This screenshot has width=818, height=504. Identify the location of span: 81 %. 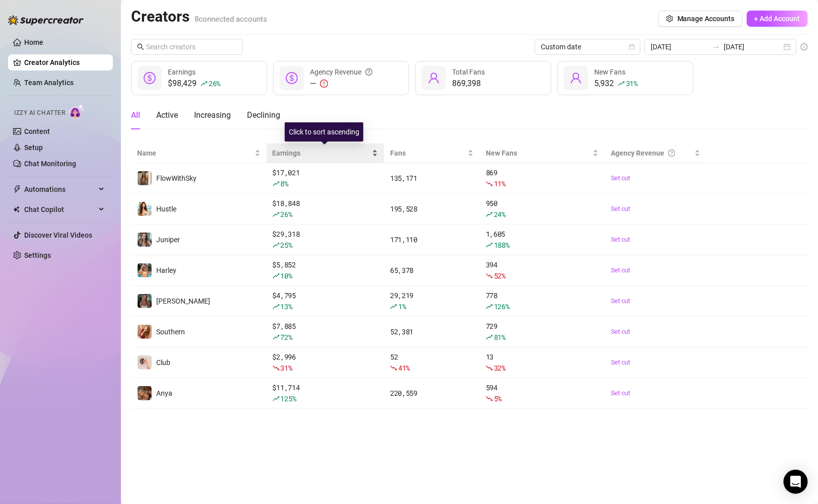
(499, 337).